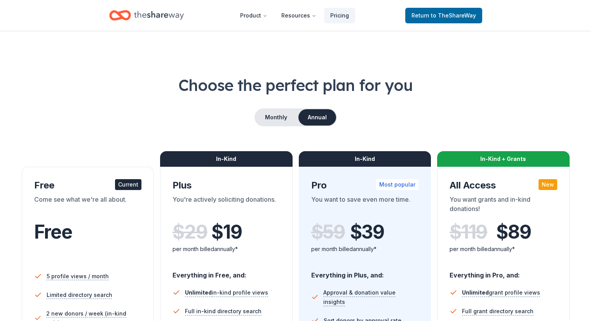  I want to click on div: You want to save even more time., so click(365, 206).